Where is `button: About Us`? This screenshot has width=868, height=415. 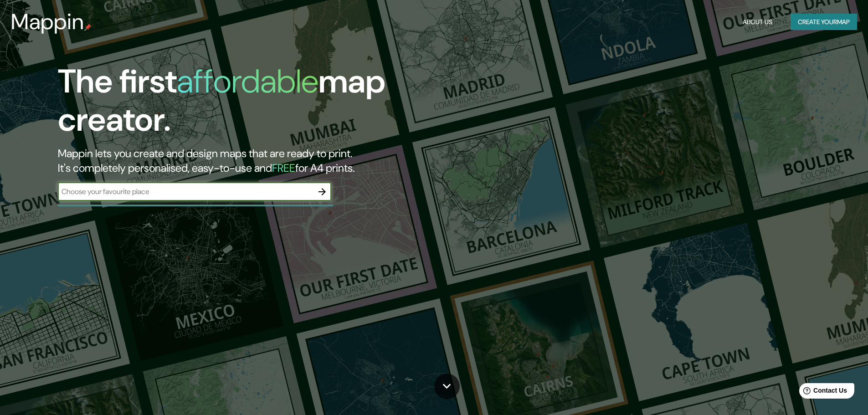 button: About Us is located at coordinates (757, 22).